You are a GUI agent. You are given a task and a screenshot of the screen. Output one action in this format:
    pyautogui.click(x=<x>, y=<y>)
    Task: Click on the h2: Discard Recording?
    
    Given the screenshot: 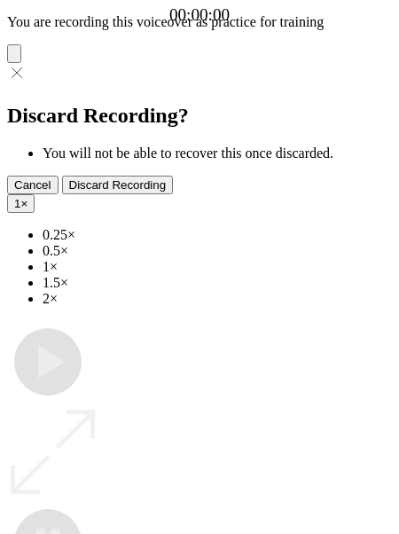 What is the action you would take?
    pyautogui.click(x=200, y=115)
    